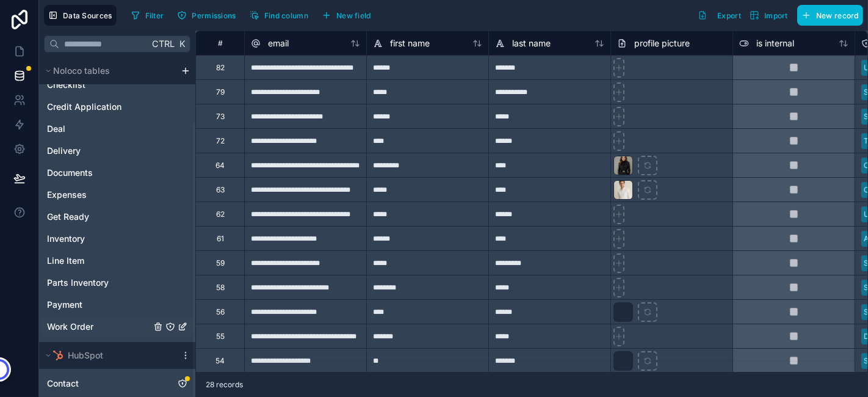 The image size is (868, 397). Describe the element at coordinates (70, 173) in the screenshot. I see `span: Documents` at that location.